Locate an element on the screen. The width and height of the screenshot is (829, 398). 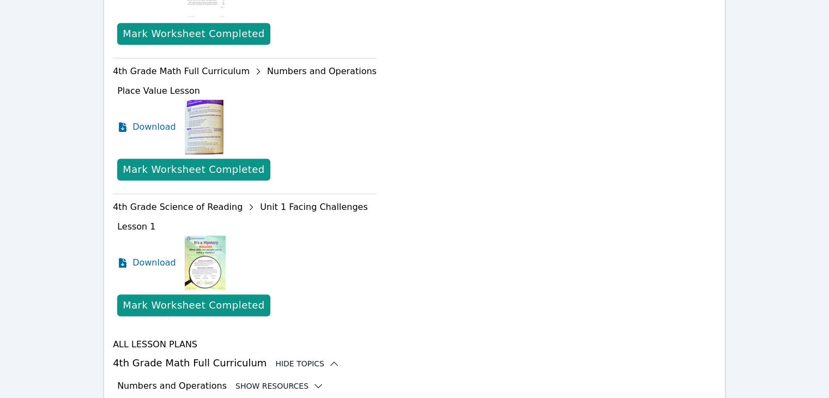
span: Place Value Lesson is located at coordinates (159, 90).